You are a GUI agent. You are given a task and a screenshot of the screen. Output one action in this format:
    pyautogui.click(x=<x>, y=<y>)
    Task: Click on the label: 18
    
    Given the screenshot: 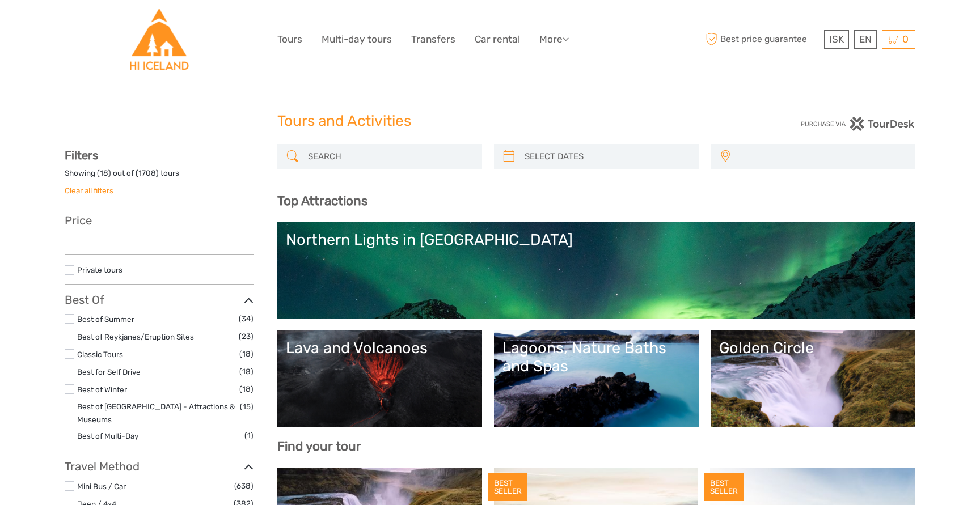 What is the action you would take?
    pyautogui.click(x=104, y=173)
    